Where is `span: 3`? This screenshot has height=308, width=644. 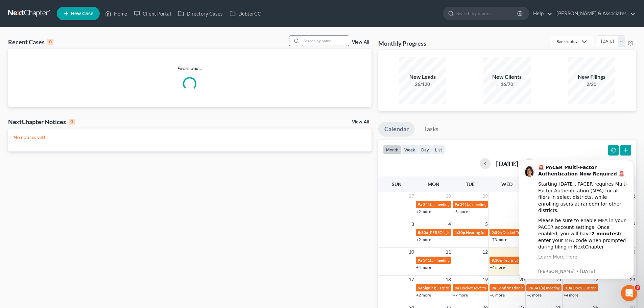 span: 3 is located at coordinates (413, 225).